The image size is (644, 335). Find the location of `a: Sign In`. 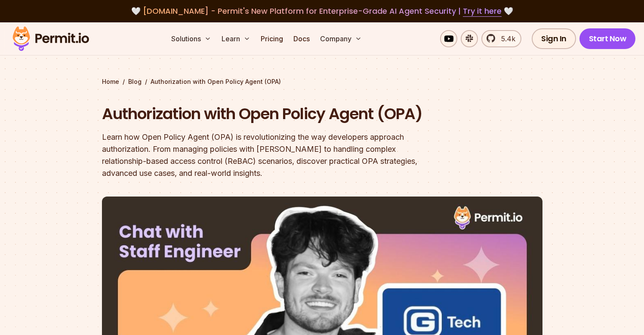

a: Sign In is located at coordinates (554, 39).